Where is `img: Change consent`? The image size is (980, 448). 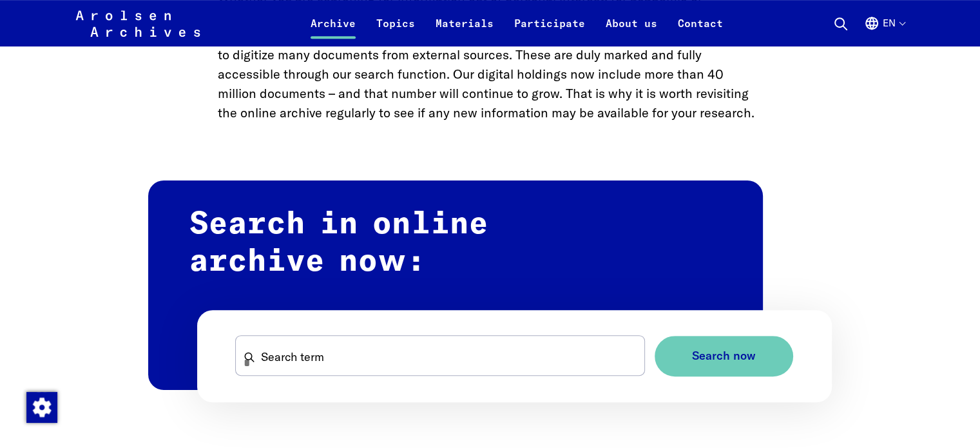 img: Change consent is located at coordinates (42, 407).